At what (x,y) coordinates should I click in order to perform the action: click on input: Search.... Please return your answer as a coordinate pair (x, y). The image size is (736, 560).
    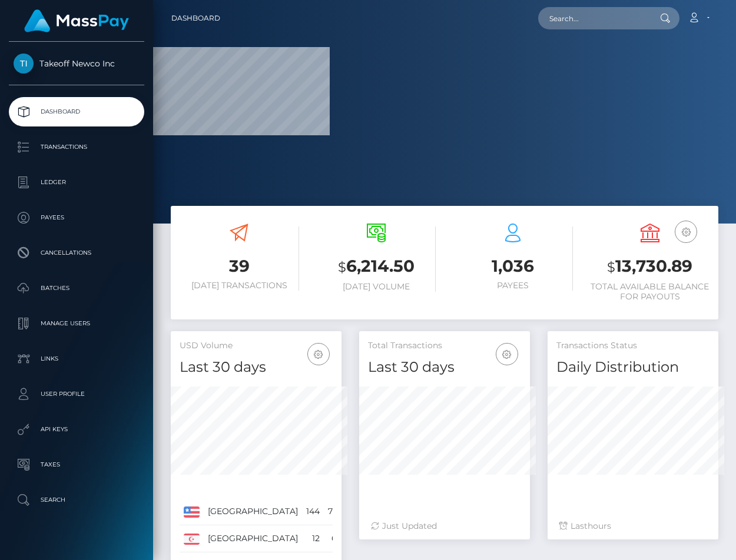
    Looking at the image, I should click on (594, 18).